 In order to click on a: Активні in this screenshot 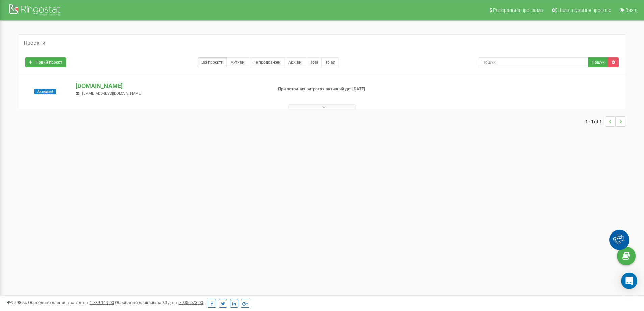, I will do `click(238, 62)`.